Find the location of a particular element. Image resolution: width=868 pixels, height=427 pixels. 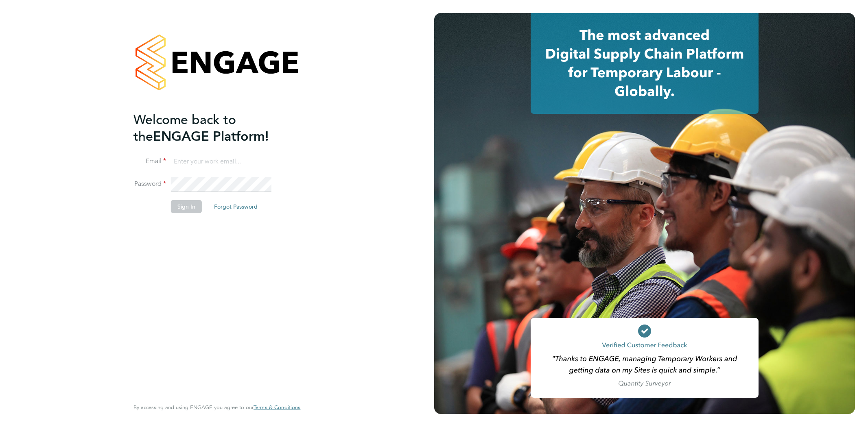

button: Forgot Password is located at coordinates (236, 206).